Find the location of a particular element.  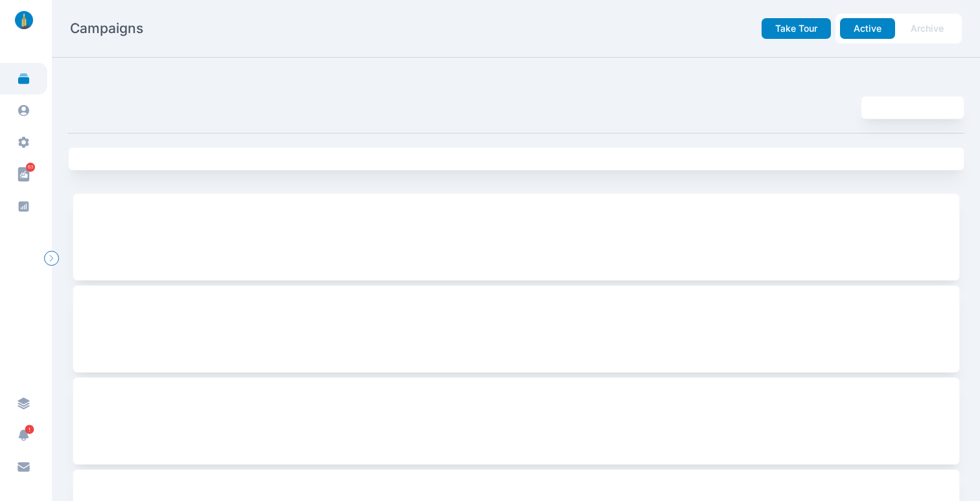

button: Active is located at coordinates (867, 29).